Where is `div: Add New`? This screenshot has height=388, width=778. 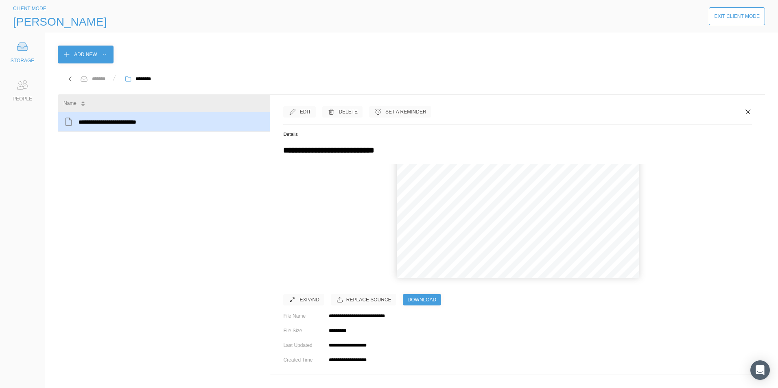 div: Add New is located at coordinates (85, 55).